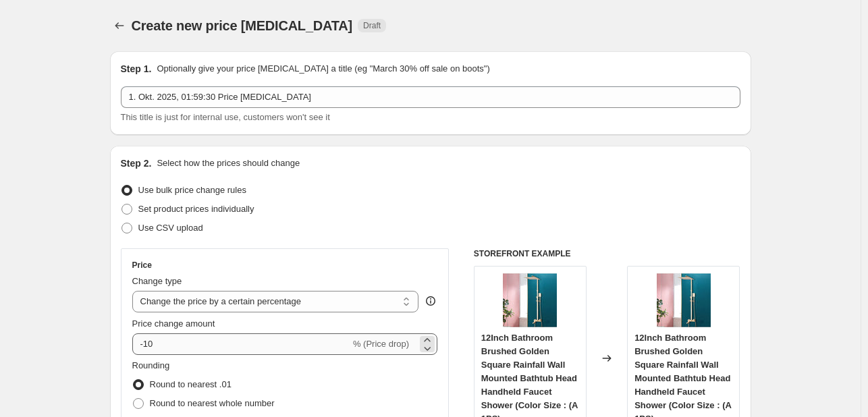  I want to click on span: Price change amount, so click(173, 323).